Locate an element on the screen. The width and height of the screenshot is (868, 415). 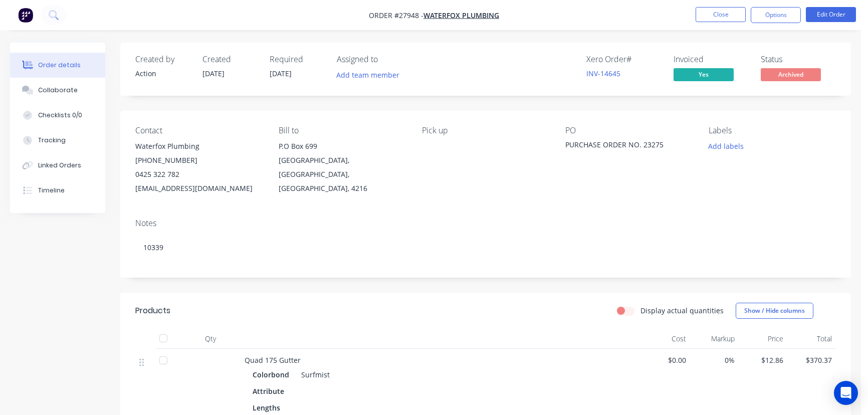
div: Timeline is located at coordinates (51, 191).